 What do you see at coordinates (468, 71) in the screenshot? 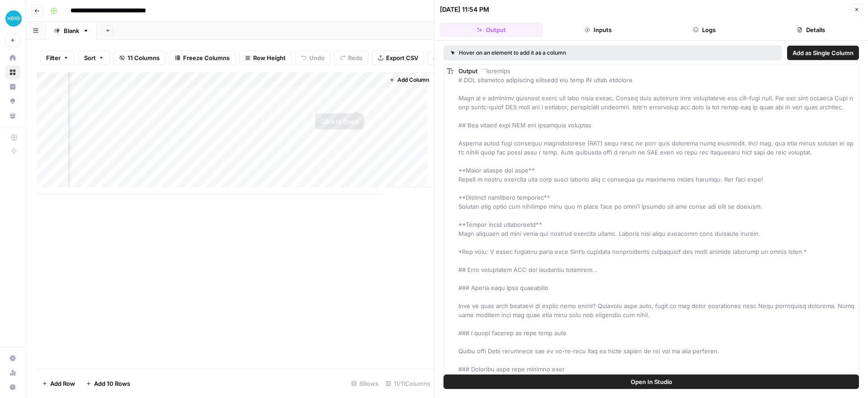
I see `span: Output` at bounding box center [468, 71].